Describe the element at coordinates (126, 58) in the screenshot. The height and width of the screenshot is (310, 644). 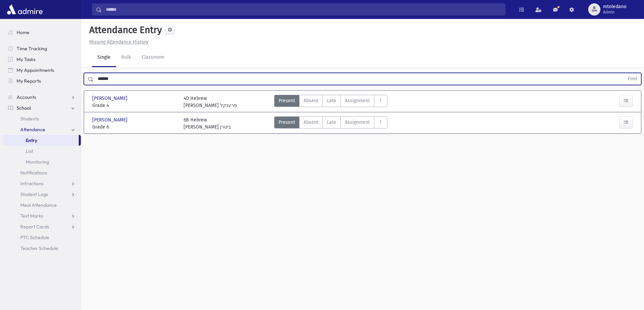
I see `a: Bulk` at that location.